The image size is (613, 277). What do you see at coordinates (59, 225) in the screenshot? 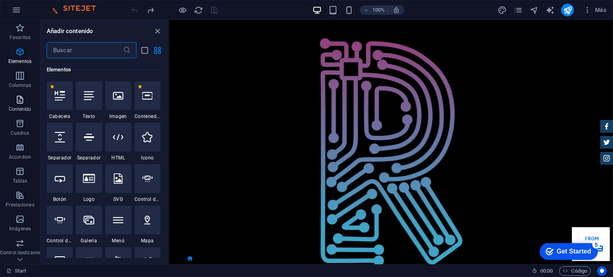
I see `div: Control deslizante` at bounding box center [59, 225].